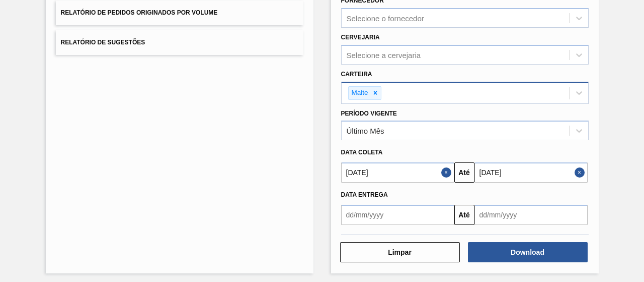  What do you see at coordinates (364, 194) in the screenshot?
I see `span: Data entrega` at bounding box center [364, 194].